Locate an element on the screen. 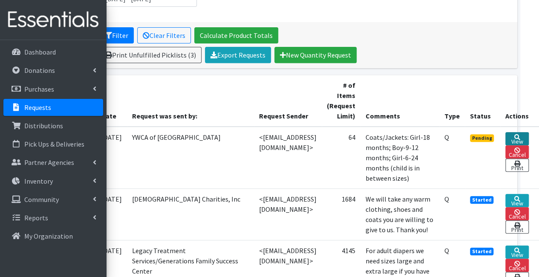 The width and height of the screenshot is (539, 277). a: New Quantity Request is located at coordinates (315, 55).